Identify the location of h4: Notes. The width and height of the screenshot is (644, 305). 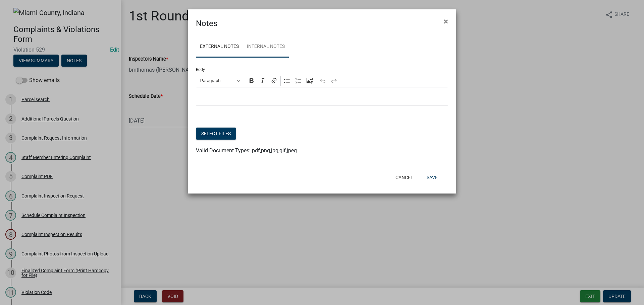
(207, 23).